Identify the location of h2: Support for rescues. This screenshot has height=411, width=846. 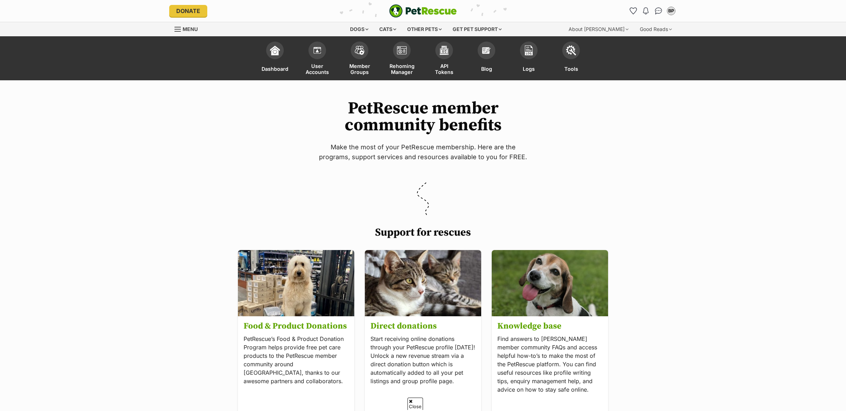
(423, 233).